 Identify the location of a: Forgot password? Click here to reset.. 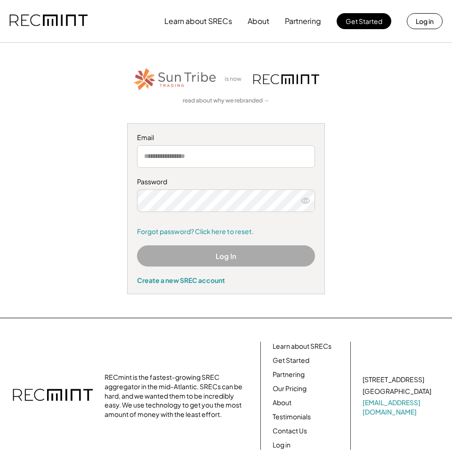
(226, 232).